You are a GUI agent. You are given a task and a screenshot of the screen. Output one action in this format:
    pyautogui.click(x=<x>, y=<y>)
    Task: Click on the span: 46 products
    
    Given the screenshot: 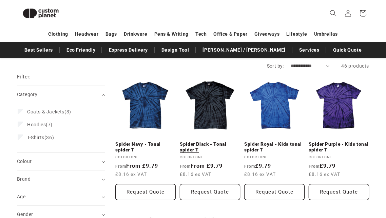 What is the action you would take?
    pyautogui.click(x=355, y=66)
    